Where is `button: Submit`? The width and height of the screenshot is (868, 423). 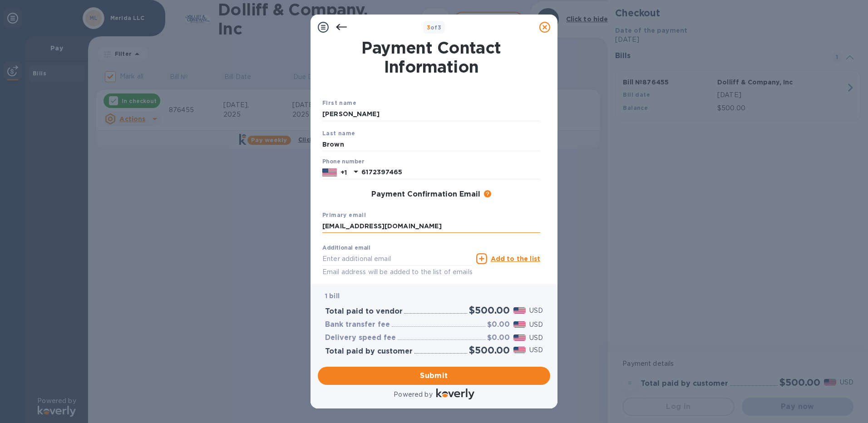
button: Submit is located at coordinates (434, 376).